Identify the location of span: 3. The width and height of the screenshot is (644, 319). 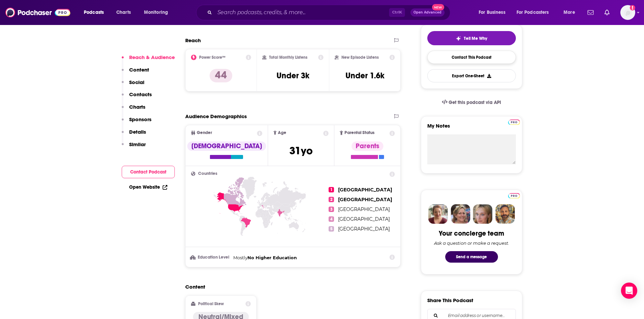
(331, 209).